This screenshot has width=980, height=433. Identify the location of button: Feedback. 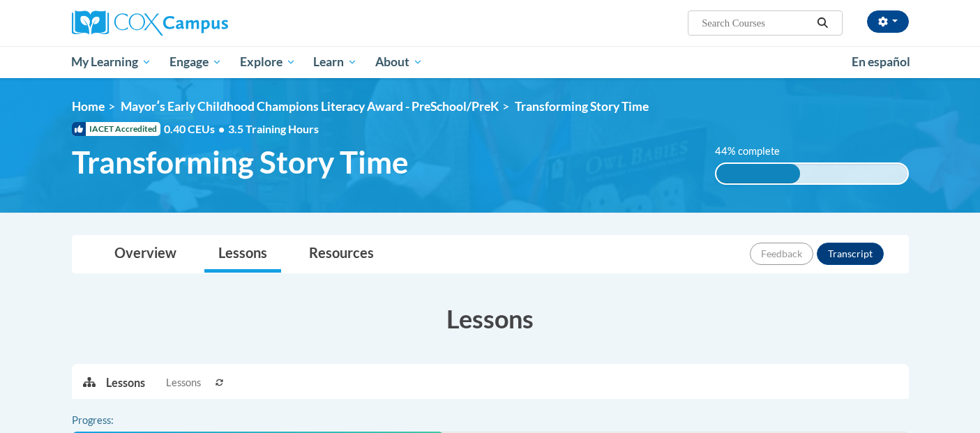
(781, 254).